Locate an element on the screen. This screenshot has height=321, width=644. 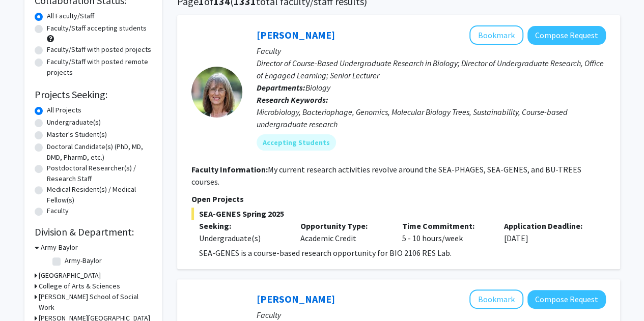
button: Compose Request to Tamarah Adair is located at coordinates (567, 35).